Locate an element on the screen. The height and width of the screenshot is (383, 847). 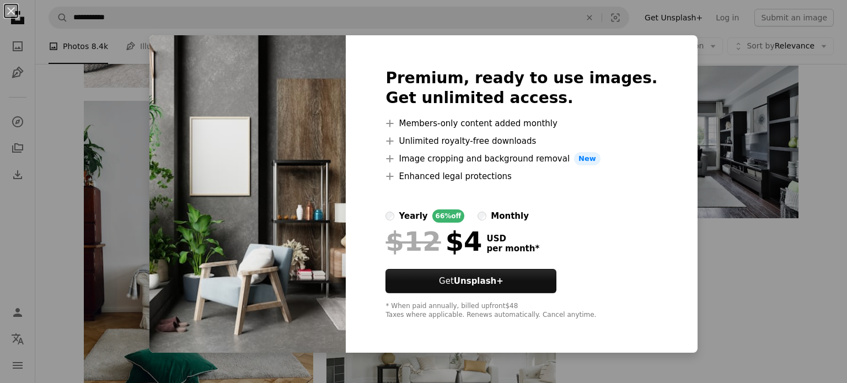
input: monthly is located at coordinates (482, 216).